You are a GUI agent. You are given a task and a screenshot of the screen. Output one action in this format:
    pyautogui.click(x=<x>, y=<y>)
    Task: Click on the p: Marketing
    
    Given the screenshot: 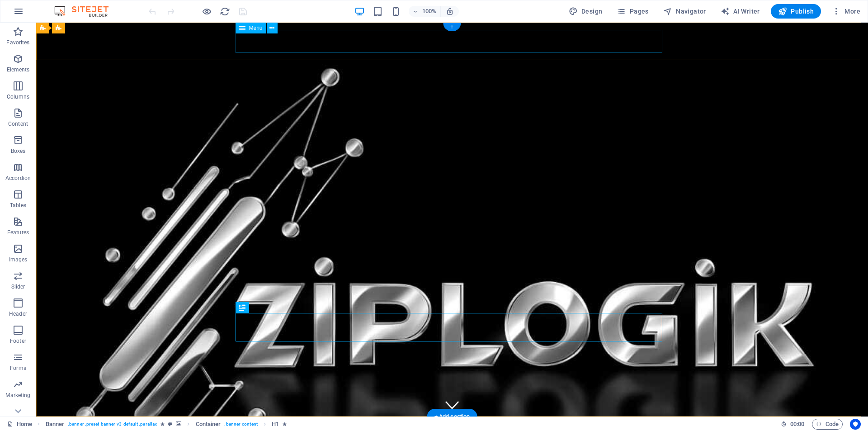 What is the action you would take?
    pyautogui.click(x=18, y=396)
    